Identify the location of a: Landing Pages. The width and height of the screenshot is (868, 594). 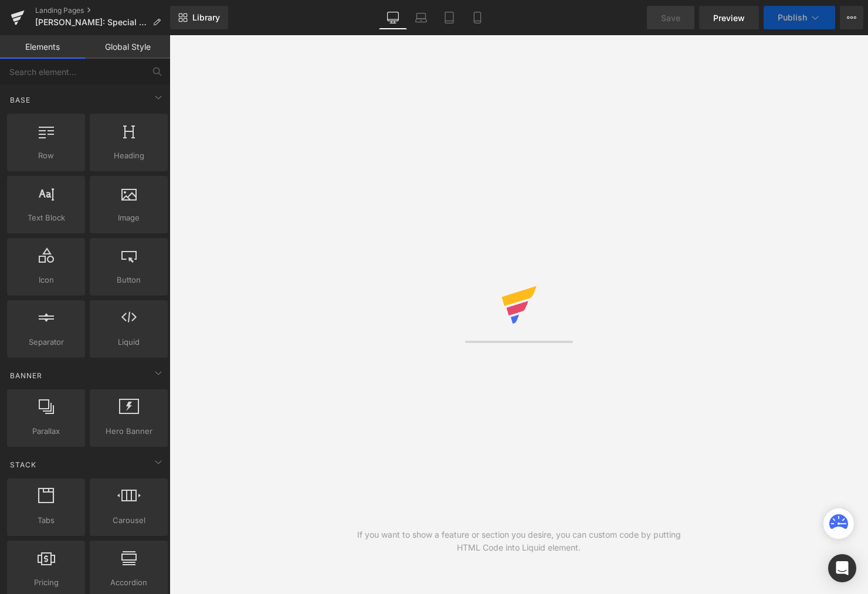
(102, 11).